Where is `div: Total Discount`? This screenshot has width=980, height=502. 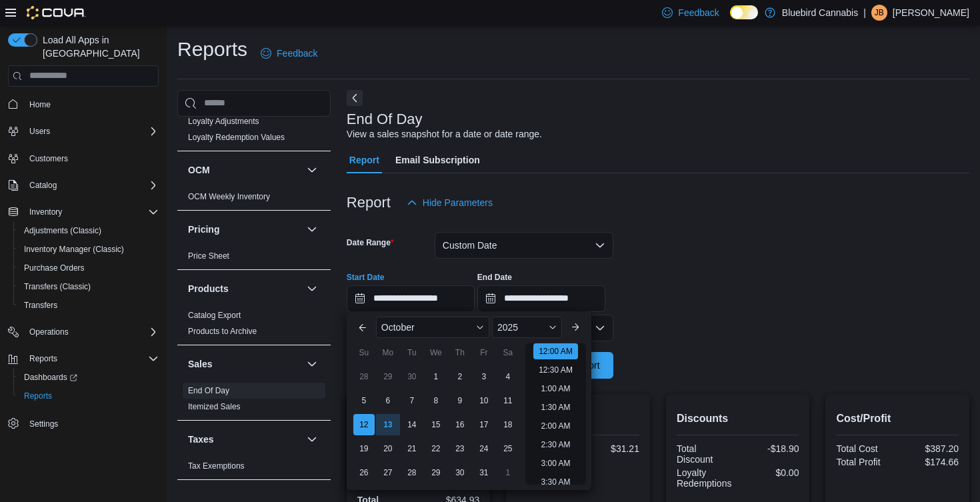
div: Total Discount is located at coordinates (706, 455).